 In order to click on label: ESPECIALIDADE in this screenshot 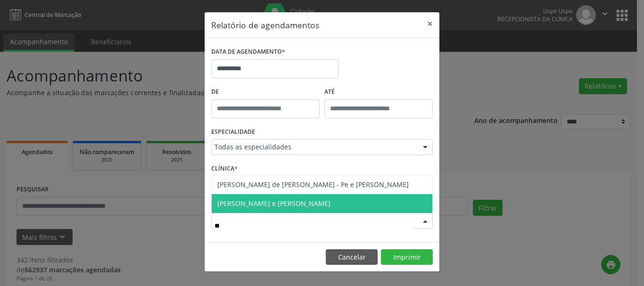, I will do `click(233, 132)`.